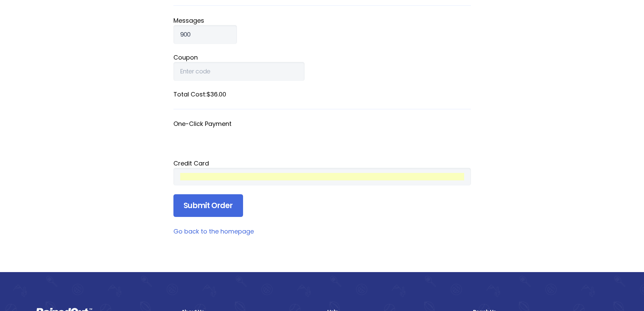 The image size is (644, 311). I want to click on div: Credit Card, so click(322, 163).